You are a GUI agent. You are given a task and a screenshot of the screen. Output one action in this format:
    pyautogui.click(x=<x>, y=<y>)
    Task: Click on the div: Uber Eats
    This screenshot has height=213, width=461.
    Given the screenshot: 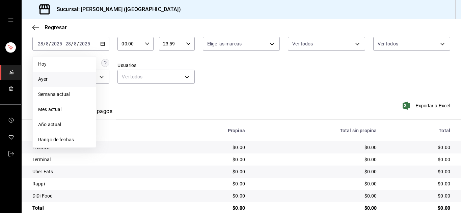 What is the action you would take?
    pyautogui.click(x=100, y=172)
    